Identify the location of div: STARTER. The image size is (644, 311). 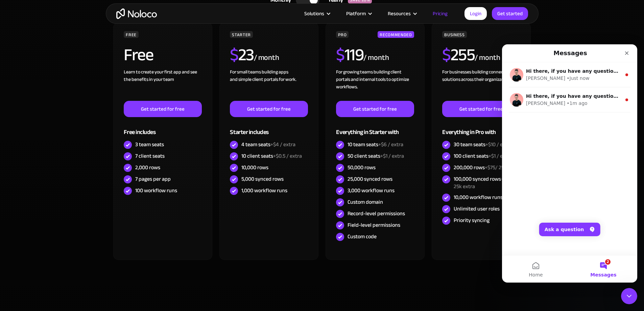
(241, 35).